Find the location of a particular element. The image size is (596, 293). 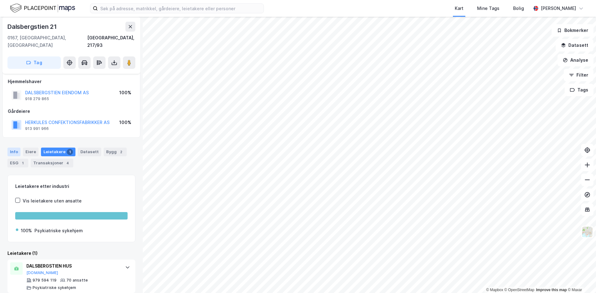

div: 918 279 865 is located at coordinates (37, 99).